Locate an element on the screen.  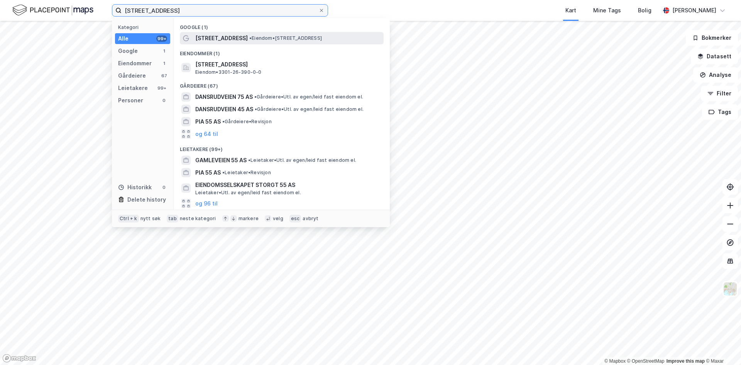
div: Eiendommer is located at coordinates (135, 63).